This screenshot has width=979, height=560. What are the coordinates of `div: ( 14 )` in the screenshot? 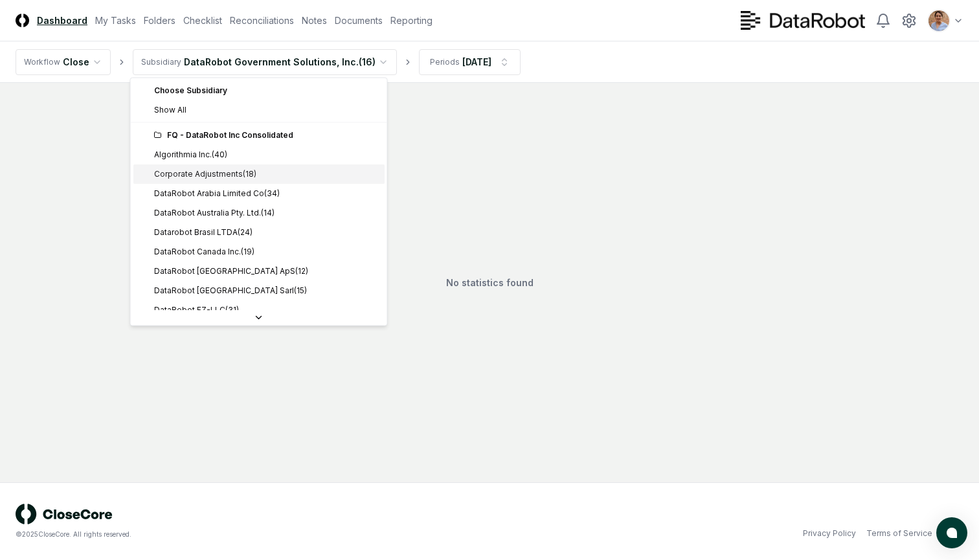 It's located at (267, 213).